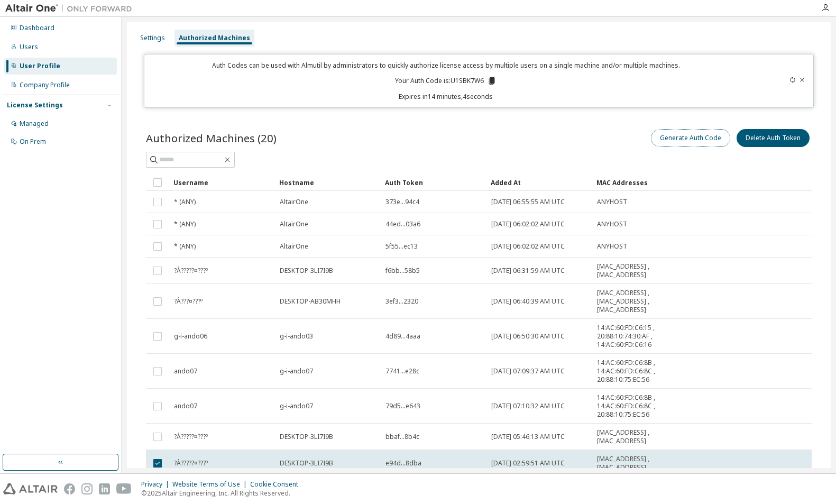 This screenshot has width=836, height=504. Describe the element at coordinates (446, 96) in the screenshot. I see `p: Expires in 14 minutes, 4 seconds` at that location.